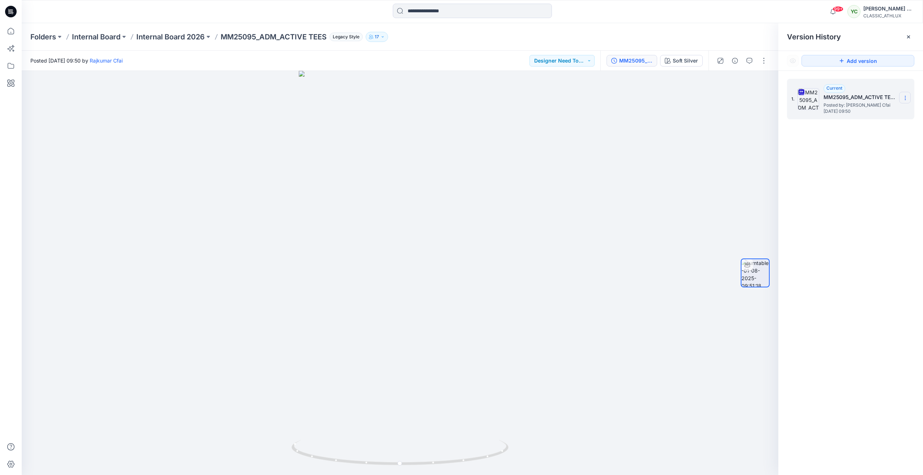 This screenshot has width=923, height=475. I want to click on button: Details, so click(735, 61).